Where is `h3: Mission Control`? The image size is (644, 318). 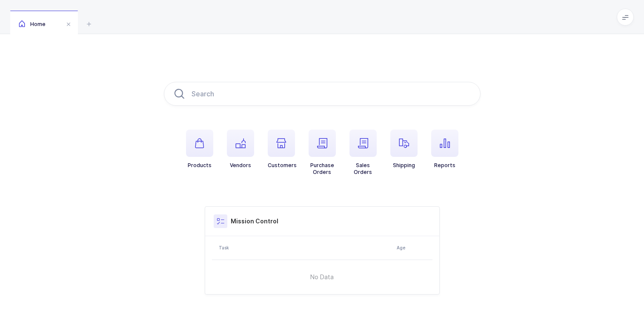
h3: Mission Control is located at coordinates (254, 221).